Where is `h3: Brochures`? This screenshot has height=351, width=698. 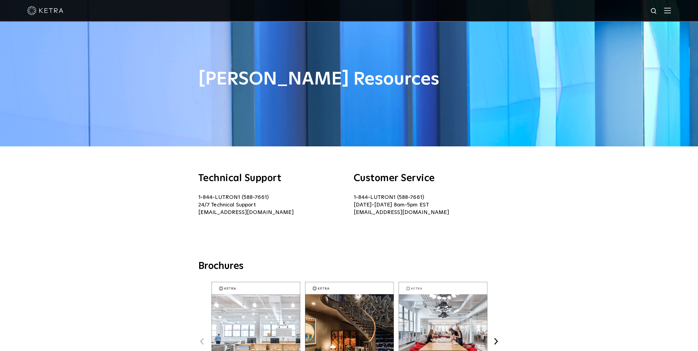 h3: Brochures is located at coordinates (349, 266).